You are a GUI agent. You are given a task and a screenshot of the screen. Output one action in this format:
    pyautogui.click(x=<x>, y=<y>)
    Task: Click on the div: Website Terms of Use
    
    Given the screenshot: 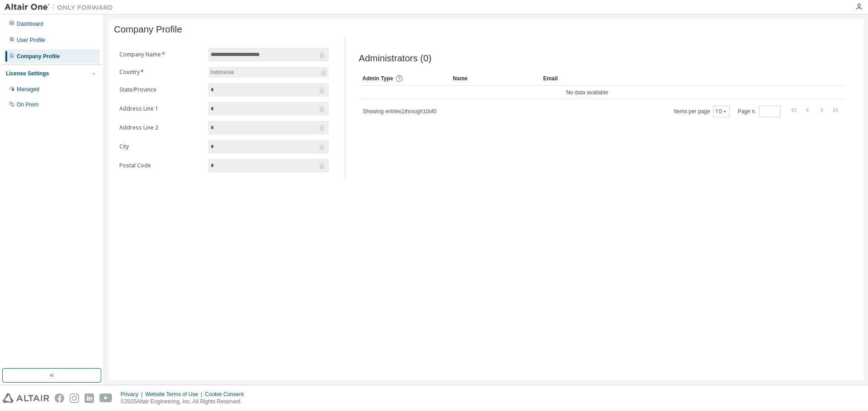 What is the action you would take?
    pyautogui.click(x=175, y=394)
    